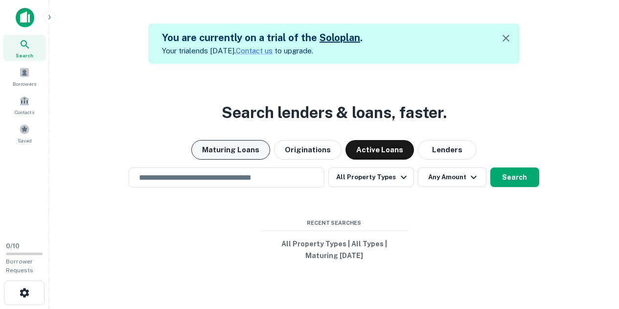  Describe the element at coordinates (339, 38) in the screenshot. I see `a: Soloplan` at that location.